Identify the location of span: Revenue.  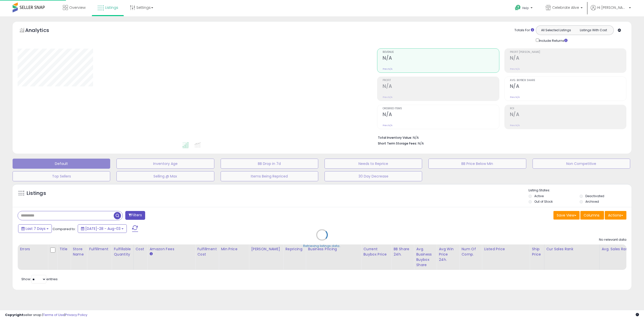
(441, 52).